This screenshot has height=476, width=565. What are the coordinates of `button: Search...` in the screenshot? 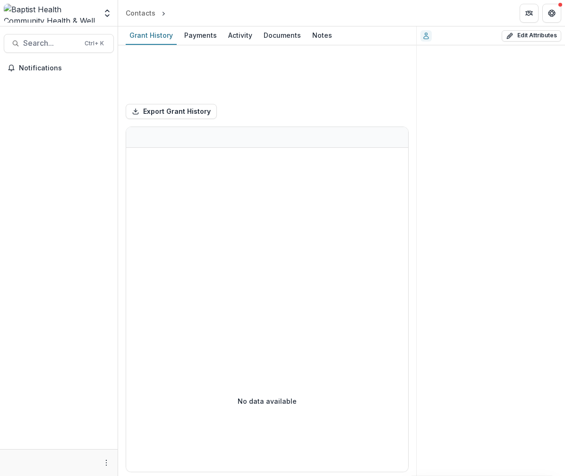 It's located at (59, 43).